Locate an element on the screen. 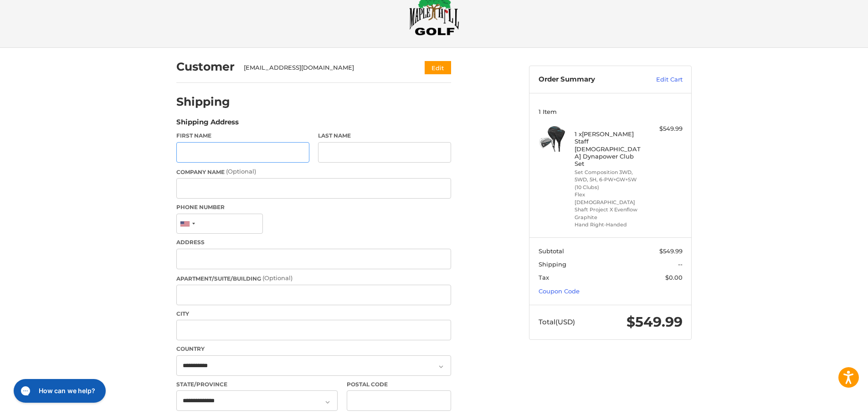 The width and height of the screenshot is (868, 415). h2: Shipping is located at coordinates (203, 102).